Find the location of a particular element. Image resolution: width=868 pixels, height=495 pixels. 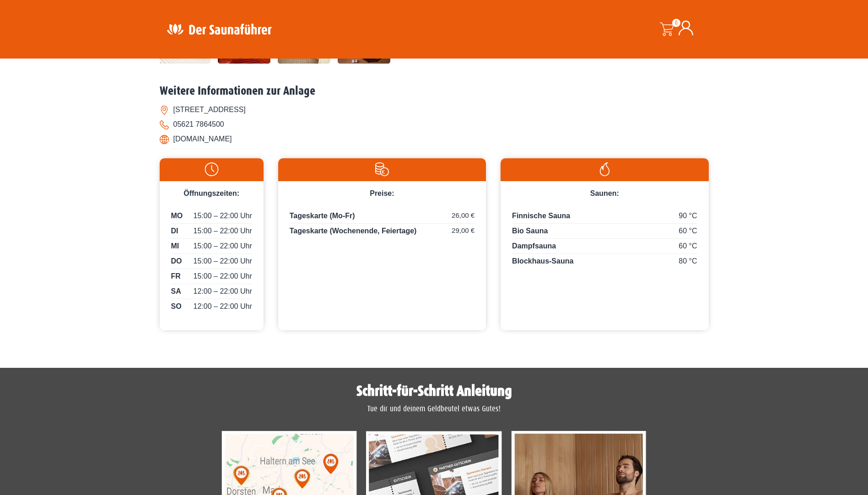

span: MO is located at coordinates (177, 216).